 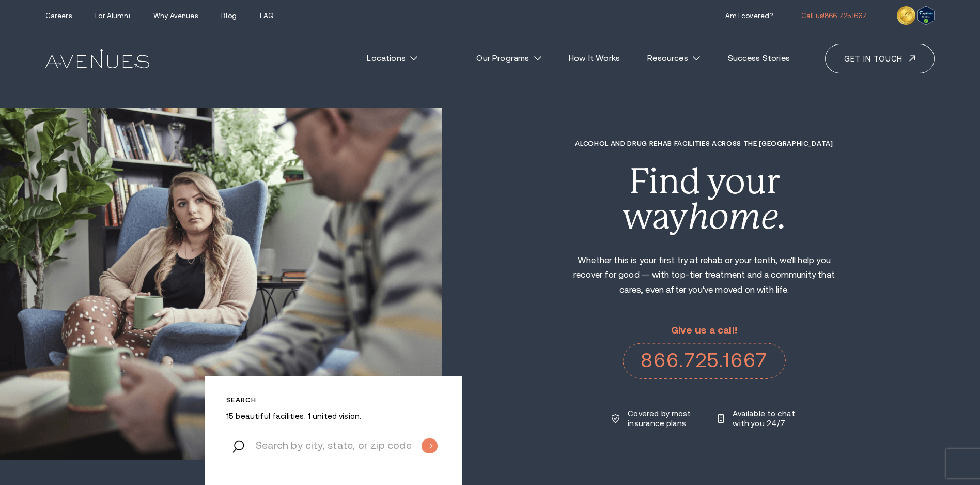 I want to click on input: Submit, so click(x=429, y=446).